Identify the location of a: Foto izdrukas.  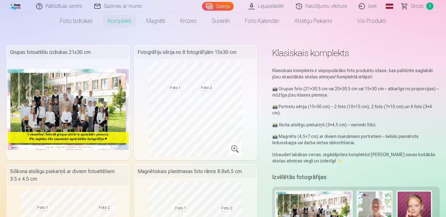
(76, 21).